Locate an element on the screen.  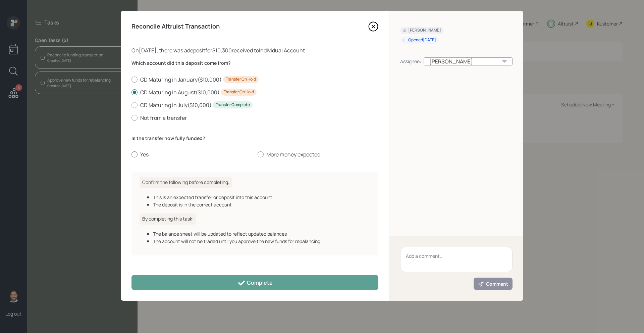
h4: Reconcile Altruist Transaction is located at coordinates (176, 27).